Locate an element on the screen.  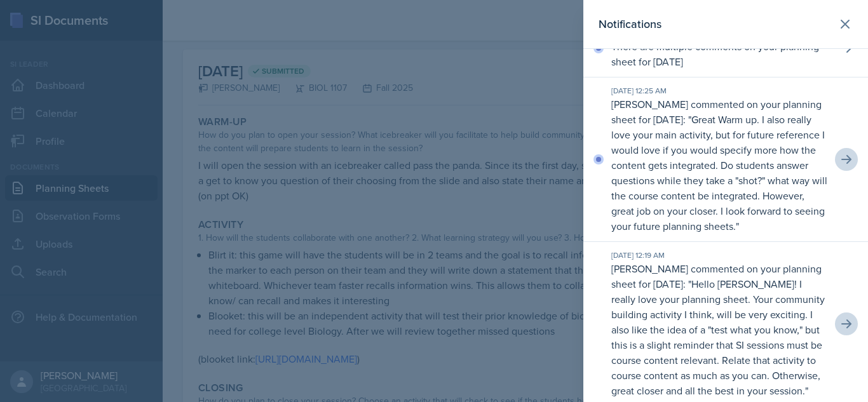
h2: Notifications is located at coordinates (629, 24).